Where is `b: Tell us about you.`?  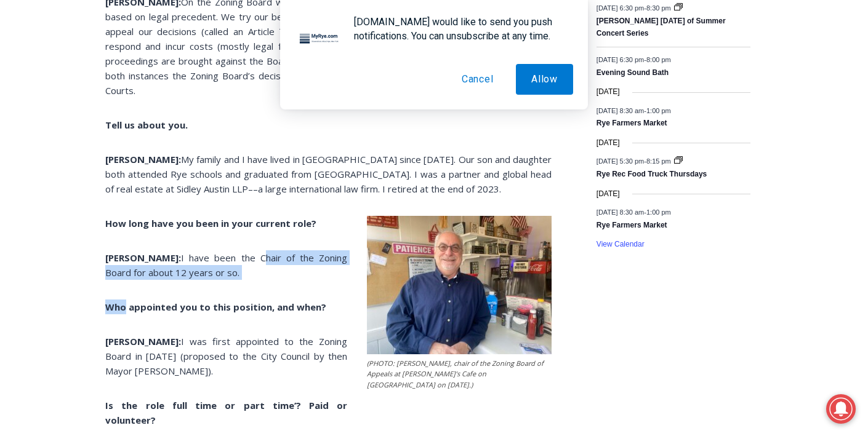 b: Tell us about you. is located at coordinates (147, 125).